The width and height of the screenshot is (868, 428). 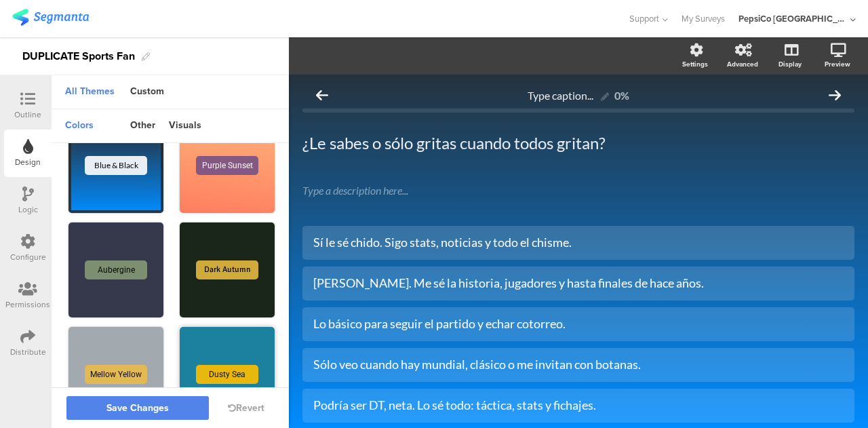 I want to click on img: segmanta logo, so click(x=51, y=17).